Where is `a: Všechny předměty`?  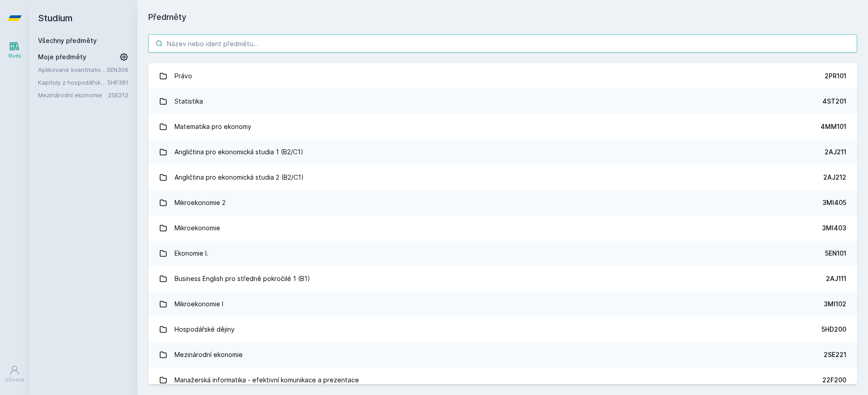
a: Všechny předměty is located at coordinates (67, 40).